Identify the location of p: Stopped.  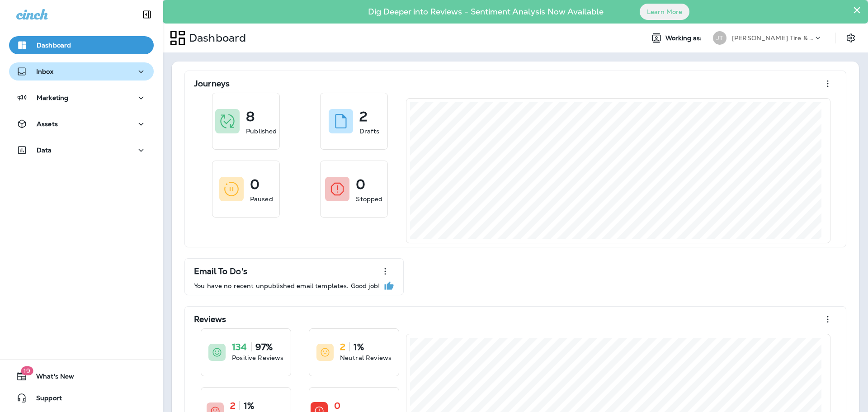
(369, 199).